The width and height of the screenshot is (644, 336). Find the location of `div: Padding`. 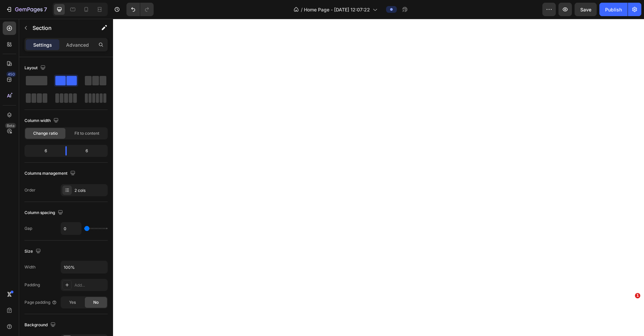

div: Padding is located at coordinates (32, 285).